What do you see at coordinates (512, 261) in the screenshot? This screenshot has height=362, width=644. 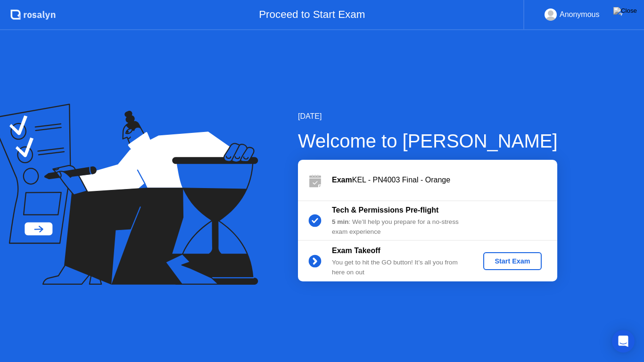 I see `div: Start Exam` at bounding box center [512, 261].